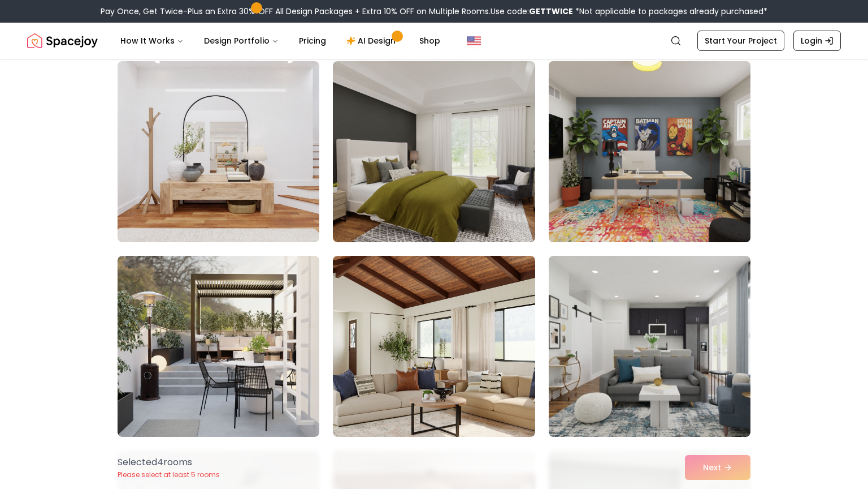 This screenshot has height=489, width=868. What do you see at coordinates (671, 11) in the screenshot?
I see `span: *Not applicable to packages already purchased*` at bounding box center [671, 11].